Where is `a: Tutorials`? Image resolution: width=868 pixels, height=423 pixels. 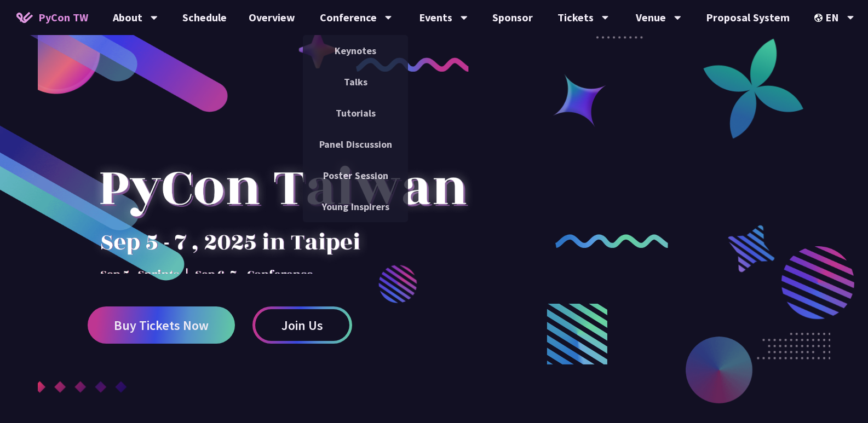 a: Tutorials is located at coordinates (355, 113).